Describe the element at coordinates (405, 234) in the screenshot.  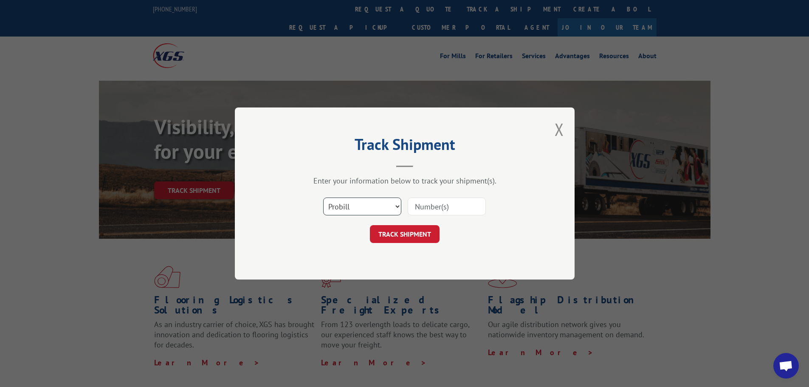
I see `button: TRACK SHIPMENT` at that location.